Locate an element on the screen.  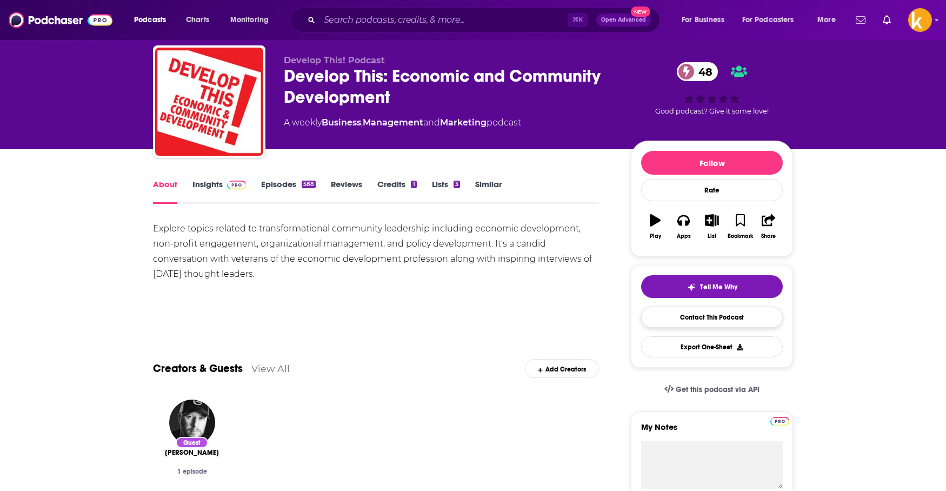
span: New is located at coordinates (640, 11).